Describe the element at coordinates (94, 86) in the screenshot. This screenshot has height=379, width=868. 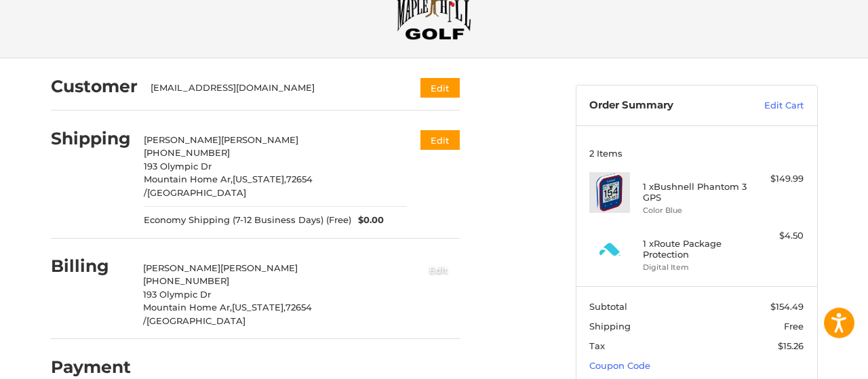
I see `h2: Customer` at that location.